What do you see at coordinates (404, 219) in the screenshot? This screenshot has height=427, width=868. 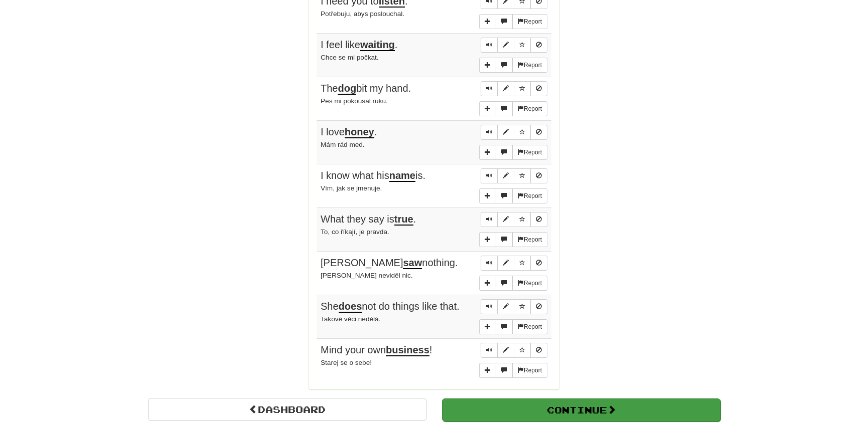 I see `u: true` at bounding box center [404, 219].